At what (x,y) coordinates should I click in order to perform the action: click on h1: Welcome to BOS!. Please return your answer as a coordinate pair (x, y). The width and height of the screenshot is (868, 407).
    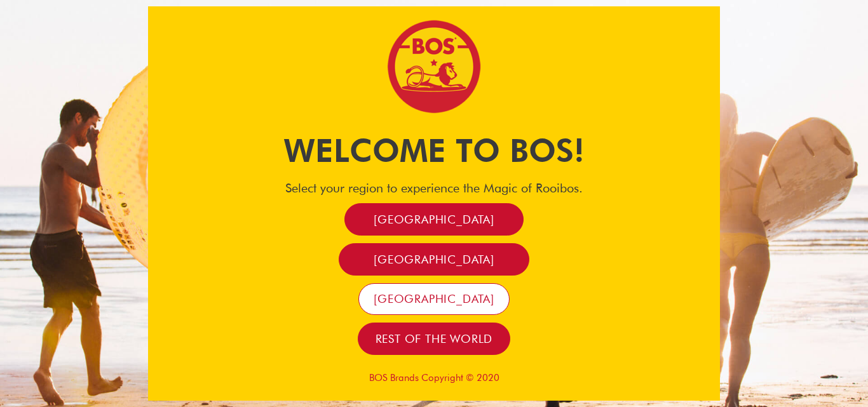
    Looking at the image, I should click on (434, 151).